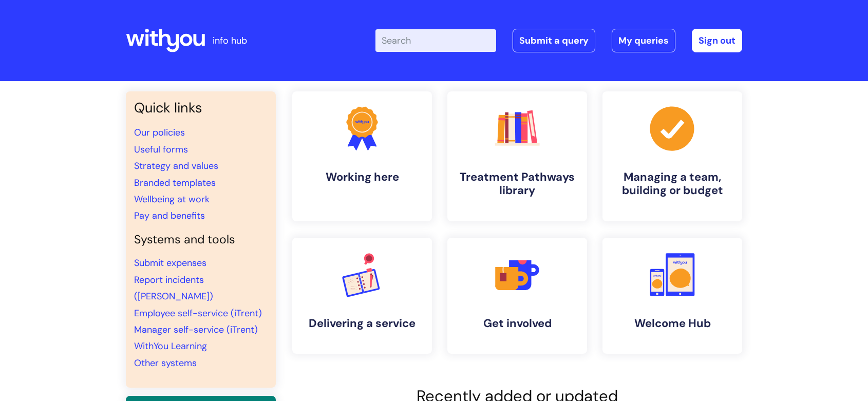 Image resolution: width=868 pixels, height=401 pixels. I want to click on h4: Systems and tools, so click(201, 240).